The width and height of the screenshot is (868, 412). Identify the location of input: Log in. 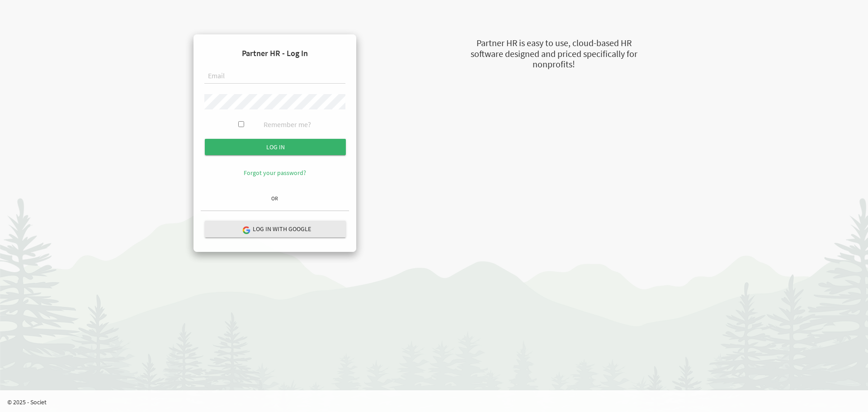
(276, 147).